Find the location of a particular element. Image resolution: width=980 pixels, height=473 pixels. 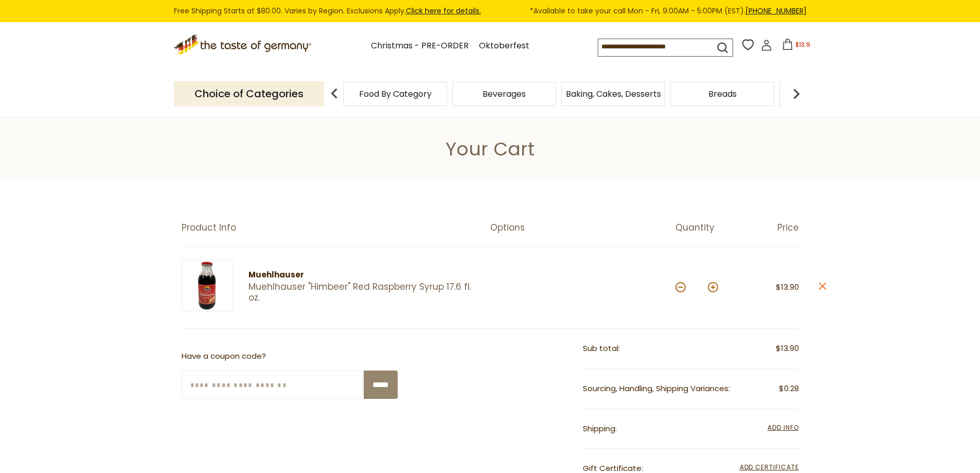

button: $13.9 is located at coordinates (796, 46).